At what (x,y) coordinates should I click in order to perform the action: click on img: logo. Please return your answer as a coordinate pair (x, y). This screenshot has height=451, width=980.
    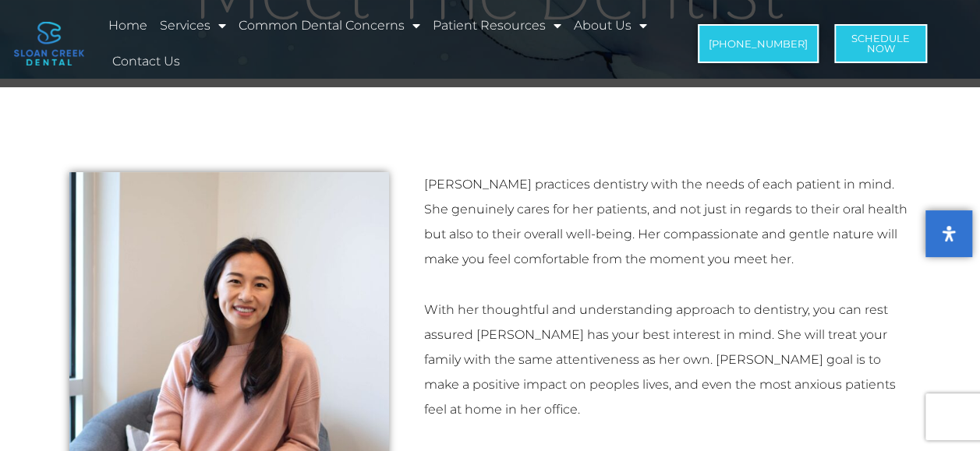
    Looking at the image, I should click on (49, 44).